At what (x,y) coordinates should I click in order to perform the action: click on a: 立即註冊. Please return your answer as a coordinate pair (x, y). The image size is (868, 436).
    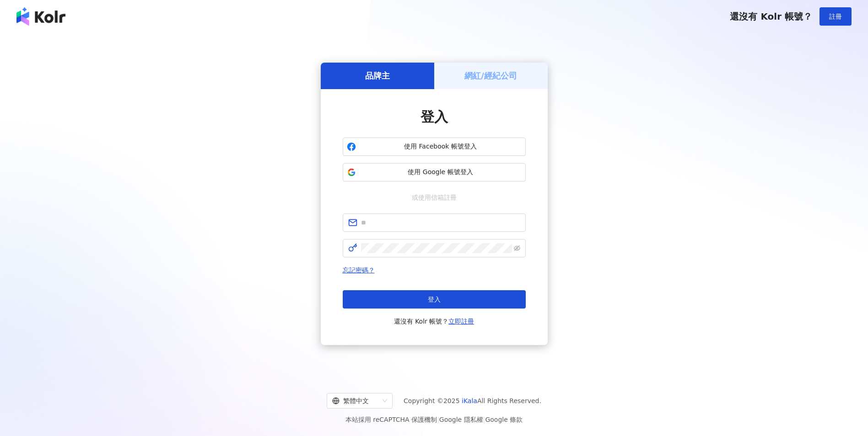
    Looking at the image, I should click on (461, 322).